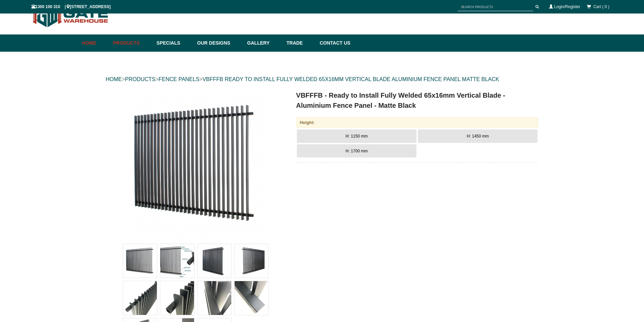  What do you see at coordinates (357, 136) in the screenshot?
I see `button: H: 1150 mm` at bounding box center [357, 136].